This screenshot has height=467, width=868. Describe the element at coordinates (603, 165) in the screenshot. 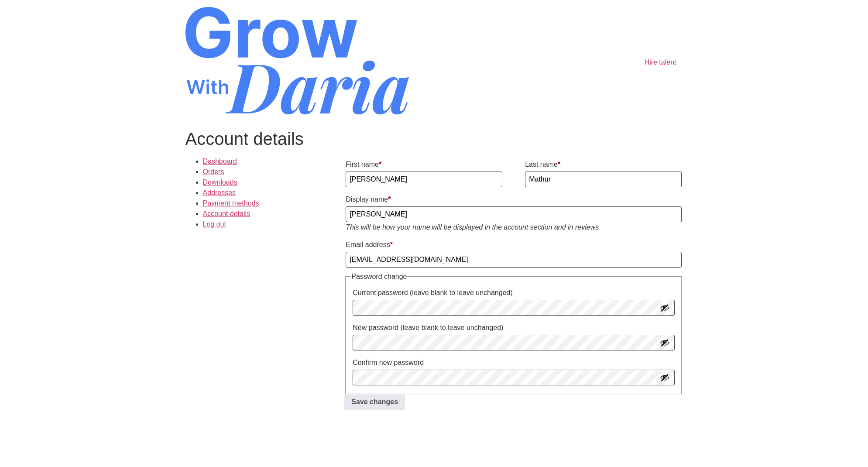

I see `label: Last name` at that location.